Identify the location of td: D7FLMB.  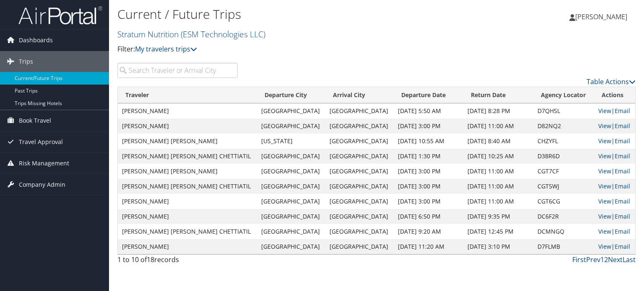
(563, 247).